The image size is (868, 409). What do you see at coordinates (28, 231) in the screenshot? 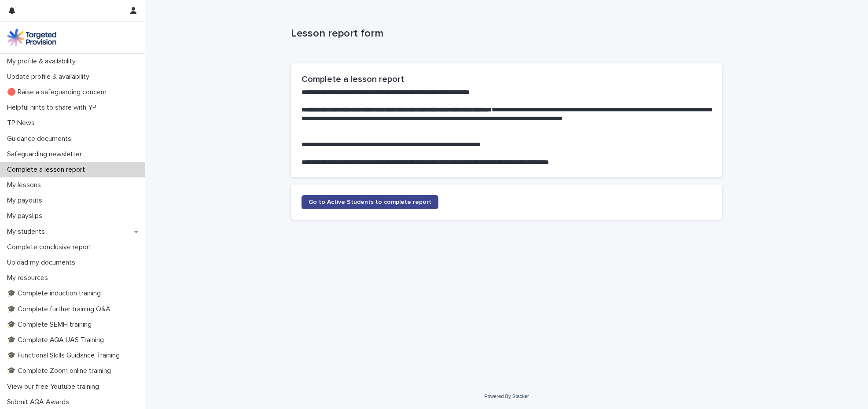
I see `p: My students` at bounding box center [28, 231].